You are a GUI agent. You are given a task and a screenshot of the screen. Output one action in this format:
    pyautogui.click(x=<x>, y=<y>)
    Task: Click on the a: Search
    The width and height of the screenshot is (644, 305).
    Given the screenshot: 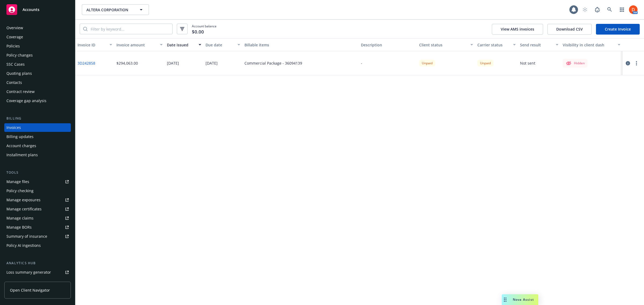 What is the action you would take?
    pyautogui.click(x=610, y=10)
    